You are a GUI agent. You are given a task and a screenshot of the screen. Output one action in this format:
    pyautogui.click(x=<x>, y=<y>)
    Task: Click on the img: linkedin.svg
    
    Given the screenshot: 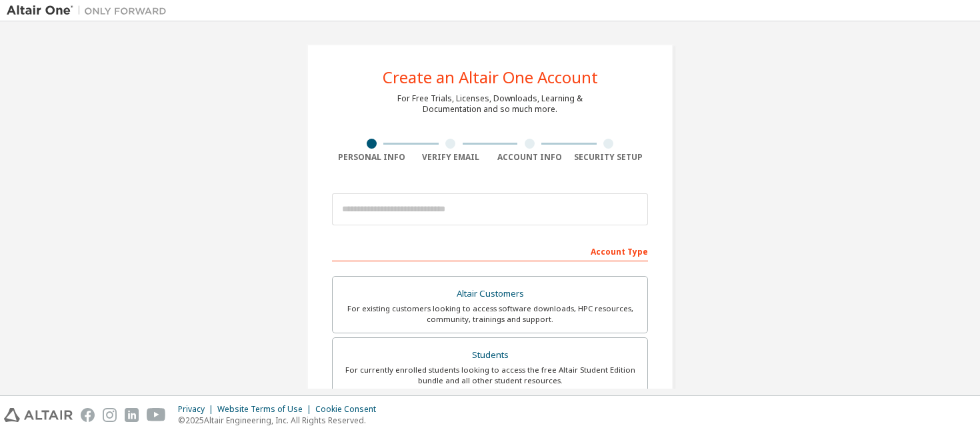 What is the action you would take?
    pyautogui.click(x=131, y=415)
    